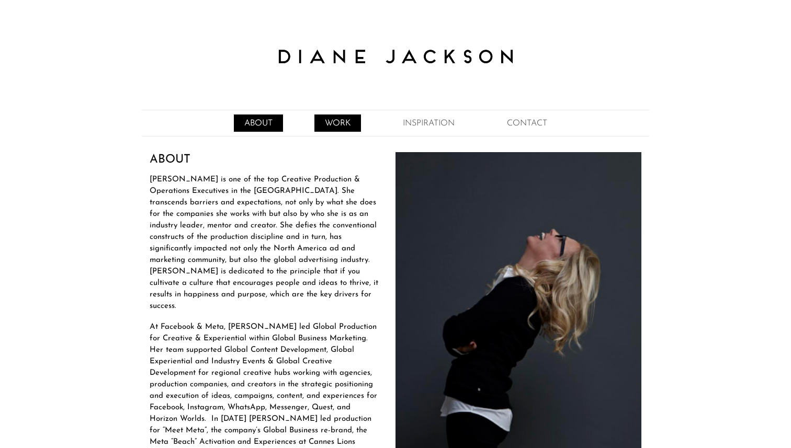  What do you see at coordinates (258, 123) in the screenshot?
I see `a: ABOUT` at bounding box center [258, 123].